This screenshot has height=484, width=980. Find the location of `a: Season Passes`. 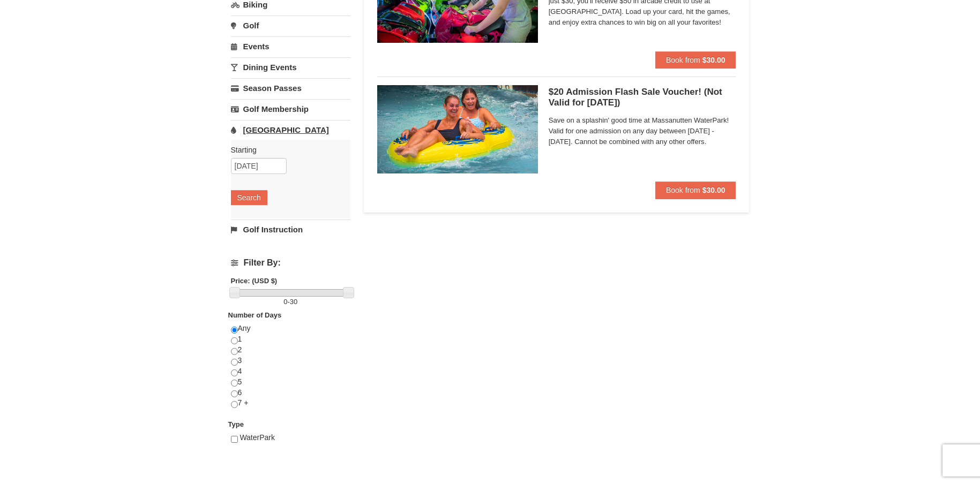

a: Season Passes is located at coordinates (290, 88).